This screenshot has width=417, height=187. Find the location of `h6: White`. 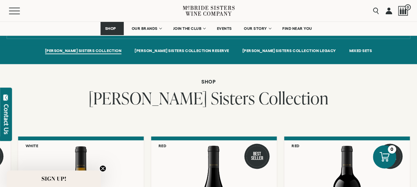

h6: White is located at coordinates (32, 146).